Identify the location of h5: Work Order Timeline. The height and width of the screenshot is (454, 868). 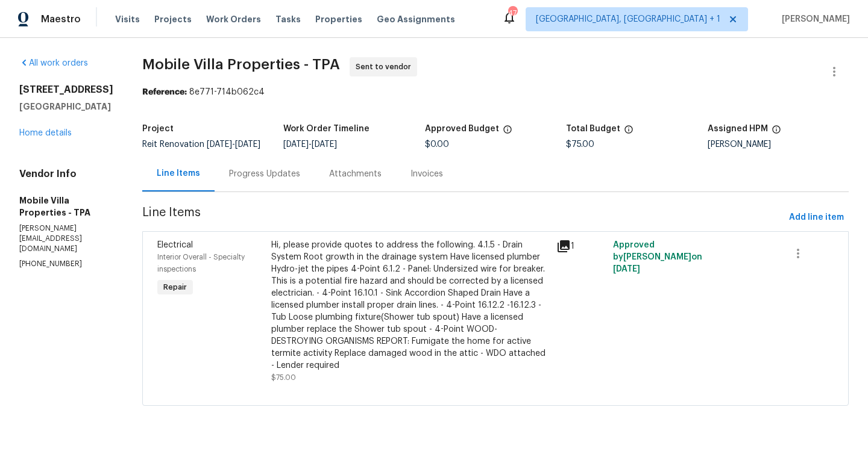
(326, 129).